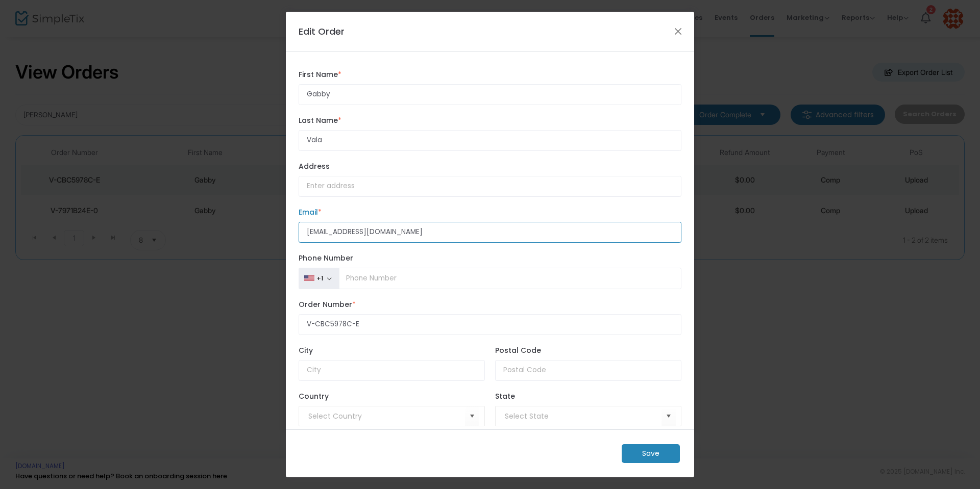  I want to click on input: Enter email, so click(490, 232).